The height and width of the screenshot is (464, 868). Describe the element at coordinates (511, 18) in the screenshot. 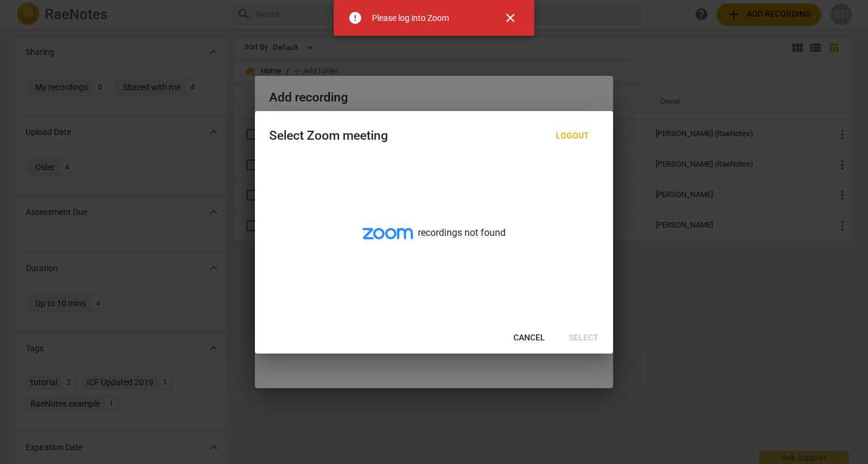

I see `span: close` at that location.